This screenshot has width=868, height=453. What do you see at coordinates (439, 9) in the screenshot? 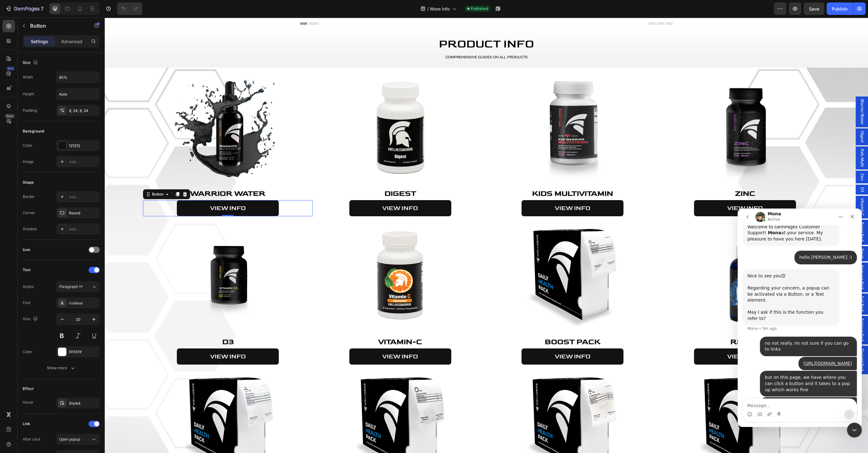
I see `span: More Info` at bounding box center [439, 9].